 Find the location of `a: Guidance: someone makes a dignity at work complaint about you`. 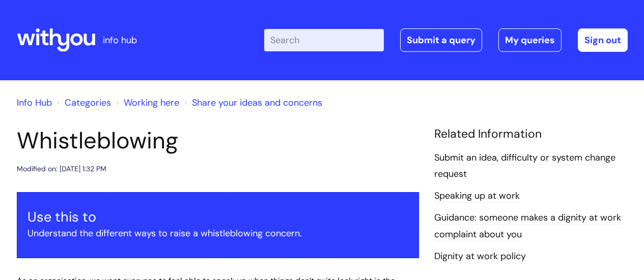

a: Guidance: someone makes a dignity at work complaint about you is located at coordinates (527, 226).